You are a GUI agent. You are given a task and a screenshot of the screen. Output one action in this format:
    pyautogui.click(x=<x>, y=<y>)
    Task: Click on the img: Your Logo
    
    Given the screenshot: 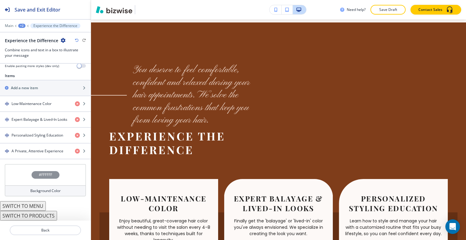 What is the action you would take?
    pyautogui.click(x=143, y=10)
    